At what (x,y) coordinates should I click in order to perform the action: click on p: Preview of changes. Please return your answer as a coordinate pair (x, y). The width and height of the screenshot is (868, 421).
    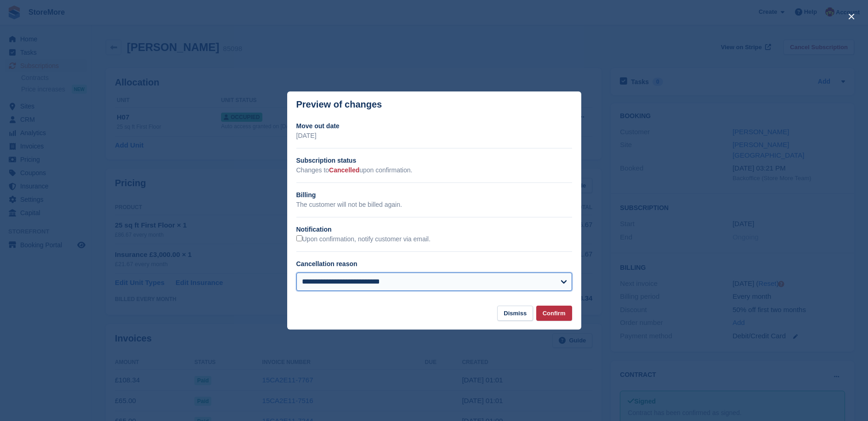
    Looking at the image, I should click on (339, 104).